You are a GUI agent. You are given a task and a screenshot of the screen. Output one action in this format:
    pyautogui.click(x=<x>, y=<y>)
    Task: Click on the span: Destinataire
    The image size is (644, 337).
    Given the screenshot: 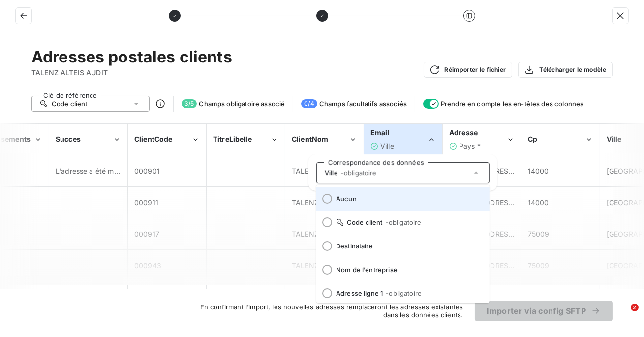 What is the action you would take?
    pyautogui.click(x=409, y=246)
    